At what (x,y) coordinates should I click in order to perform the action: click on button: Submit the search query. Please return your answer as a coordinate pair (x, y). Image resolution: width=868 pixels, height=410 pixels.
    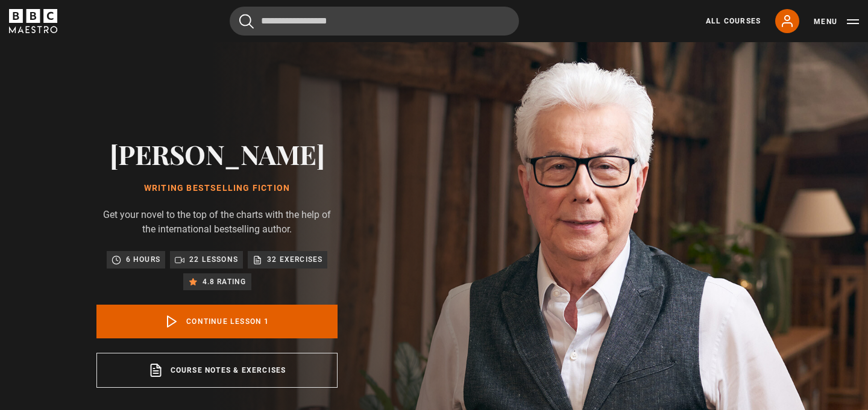
    Looking at the image, I should click on (246, 21).